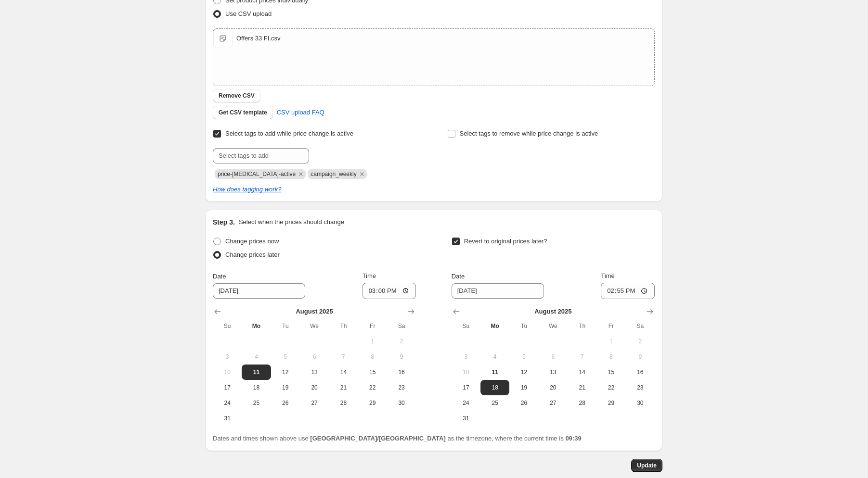  Describe the element at coordinates (261, 156) in the screenshot. I see `input: Select tags to add` at that location.